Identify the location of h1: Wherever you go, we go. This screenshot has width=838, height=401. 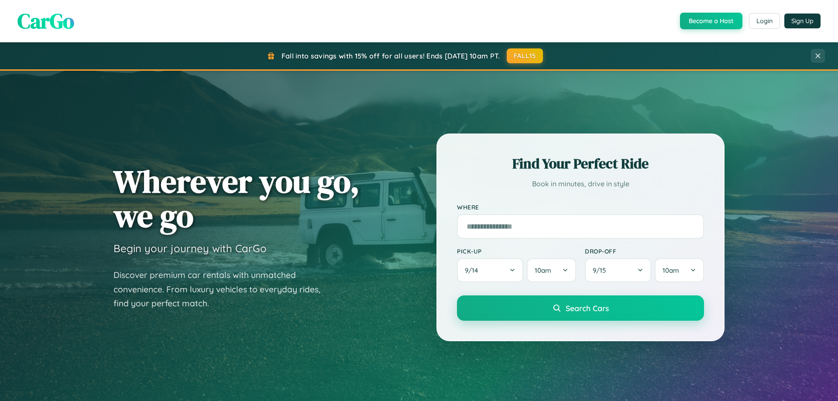
(237, 199).